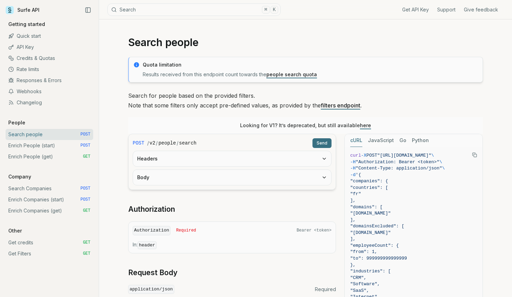 This screenshot has height=297, width=512. What do you see at coordinates (481, 10) in the screenshot?
I see `a: Give feedback` at bounding box center [481, 10].